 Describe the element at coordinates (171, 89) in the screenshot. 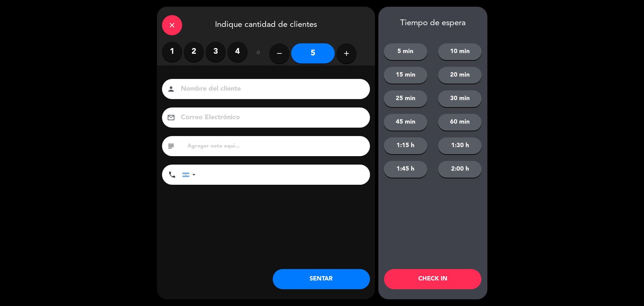

I see `i: person` at that location.